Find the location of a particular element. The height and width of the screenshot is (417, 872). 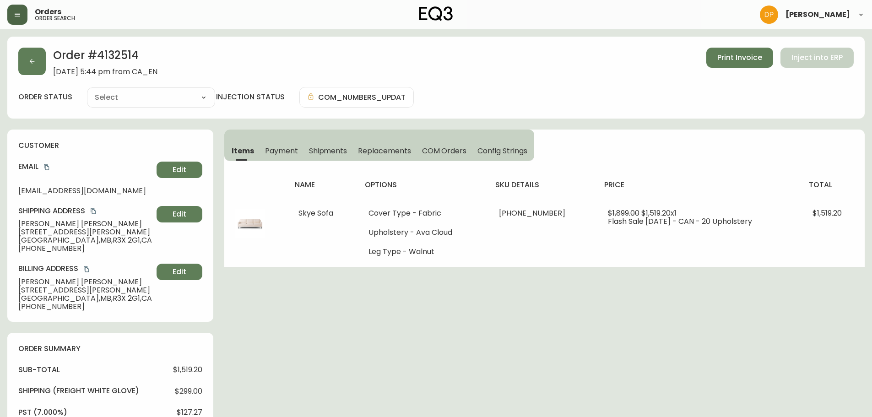

h4: options is located at coordinates (423, 185).